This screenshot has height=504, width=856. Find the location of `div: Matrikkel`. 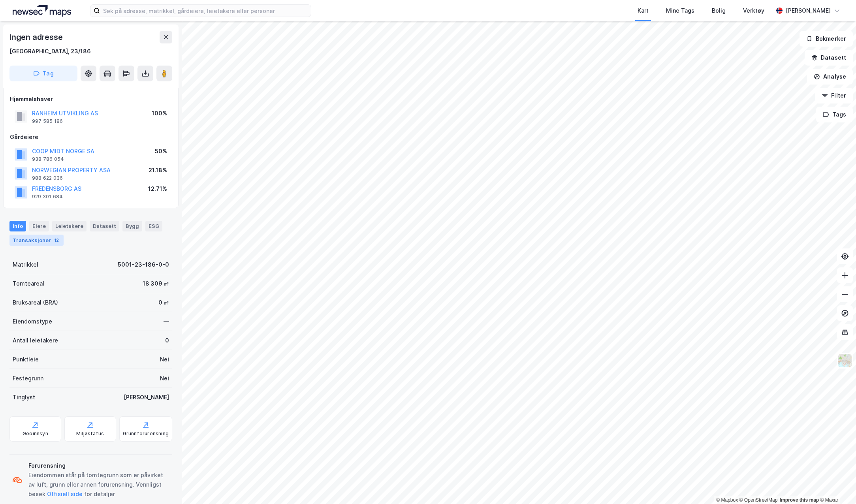

div: Matrikkel is located at coordinates (26, 264).